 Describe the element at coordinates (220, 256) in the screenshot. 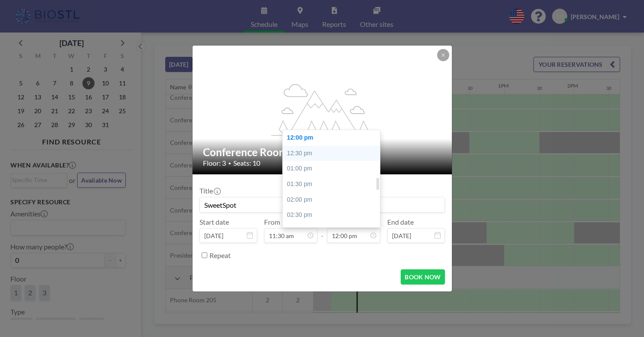

I see `label: Repeat` at that location.